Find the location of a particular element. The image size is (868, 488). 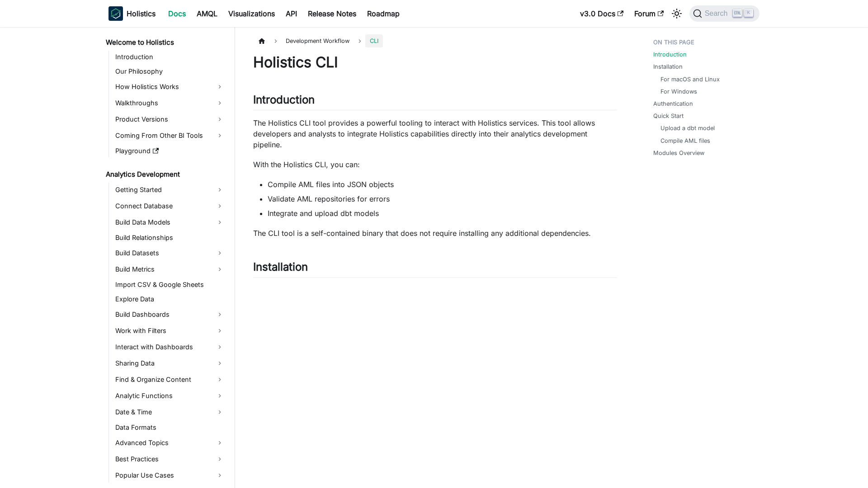

span: CLI is located at coordinates (374, 41).